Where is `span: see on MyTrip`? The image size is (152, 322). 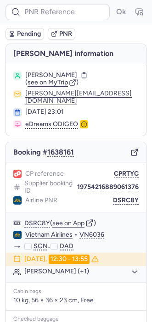 span: see on MyTrip is located at coordinates (48, 82).